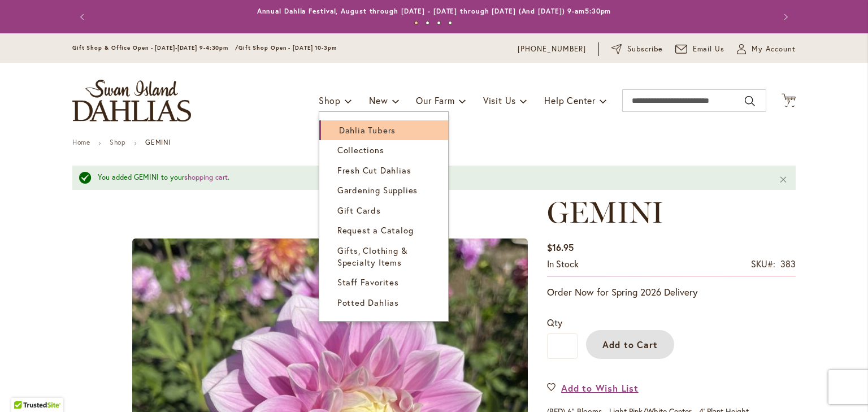 The width and height of the screenshot is (868, 412). I want to click on span: Gardening Supplies, so click(377, 190).